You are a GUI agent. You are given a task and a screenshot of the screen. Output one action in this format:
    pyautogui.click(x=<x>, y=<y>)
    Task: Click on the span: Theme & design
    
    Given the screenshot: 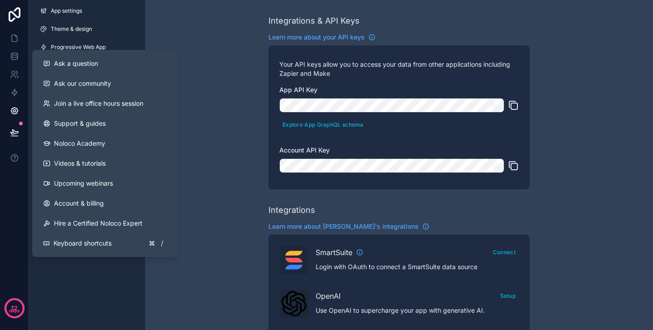 What is the action you would take?
    pyautogui.click(x=71, y=29)
    